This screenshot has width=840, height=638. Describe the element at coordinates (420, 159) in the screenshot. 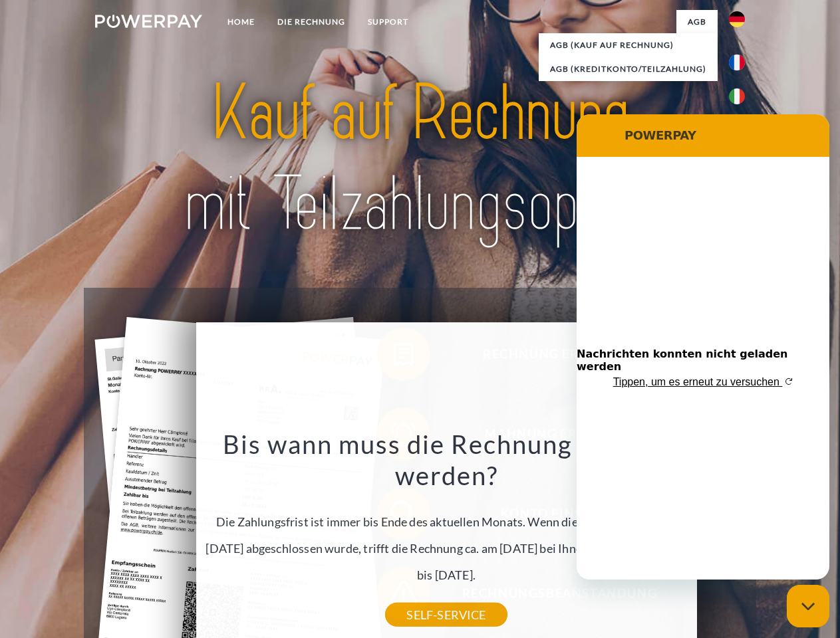

I see `img: title-powerpay_de.svg` at that location.